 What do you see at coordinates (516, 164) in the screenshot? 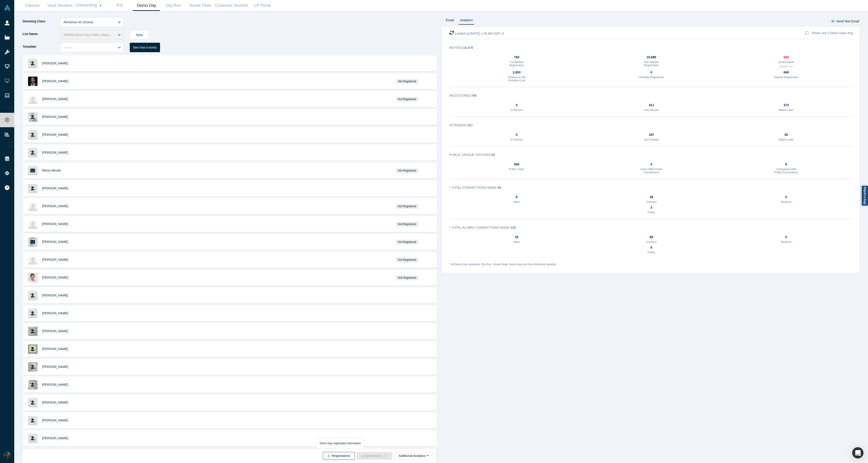
I see `div: 584` at bounding box center [516, 164].